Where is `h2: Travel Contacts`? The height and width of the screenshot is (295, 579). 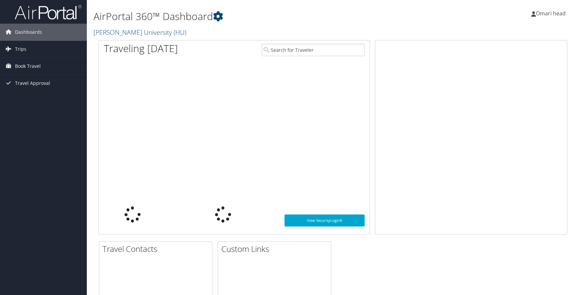 h2: Travel Contacts is located at coordinates (157, 249).